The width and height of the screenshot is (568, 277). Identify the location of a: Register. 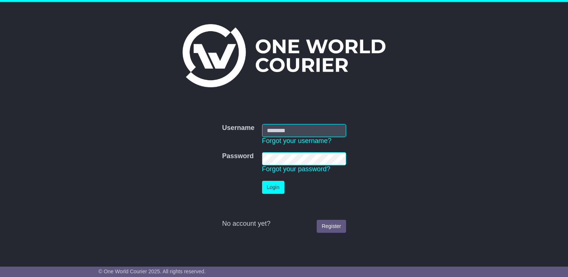
(331, 227).